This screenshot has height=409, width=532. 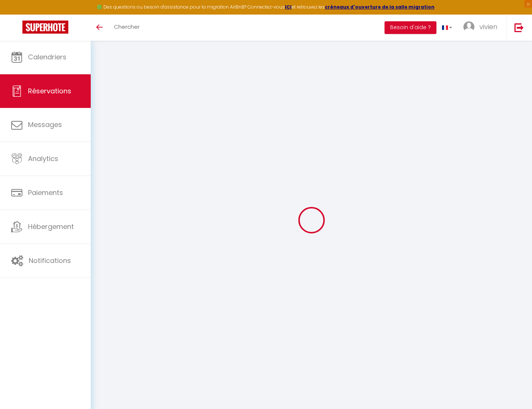 What do you see at coordinates (410, 28) in the screenshot?
I see `button: Besoin d'aide ?` at bounding box center [410, 28].